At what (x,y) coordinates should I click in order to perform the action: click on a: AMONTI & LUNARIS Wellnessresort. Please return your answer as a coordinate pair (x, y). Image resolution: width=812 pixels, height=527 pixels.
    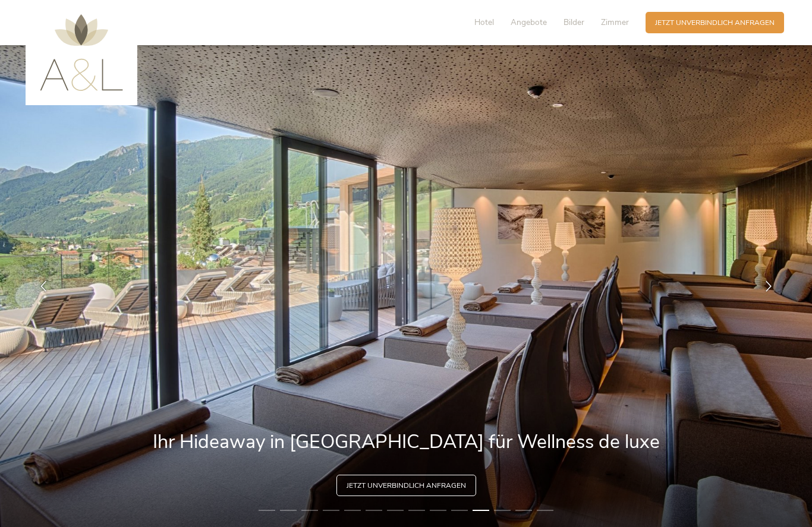
    Looking at the image, I should click on (82, 53).